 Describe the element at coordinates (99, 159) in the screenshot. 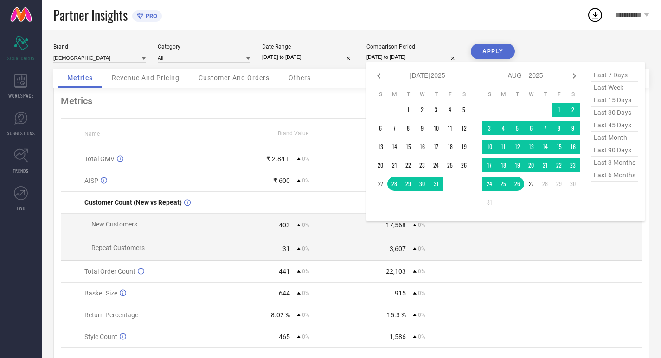

I see `span: Total GMV` at that location.